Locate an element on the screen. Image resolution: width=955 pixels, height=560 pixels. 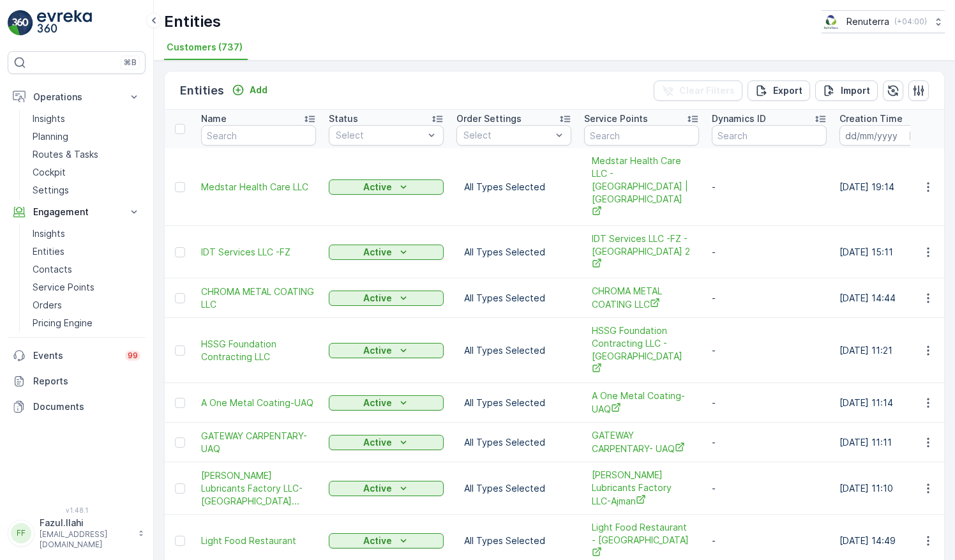
a: Light Food Restaurant - Karama is located at coordinates (642, 540).